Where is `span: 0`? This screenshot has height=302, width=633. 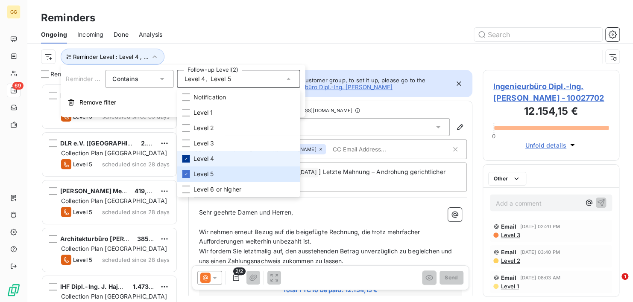
span: 0 is located at coordinates (493, 136).